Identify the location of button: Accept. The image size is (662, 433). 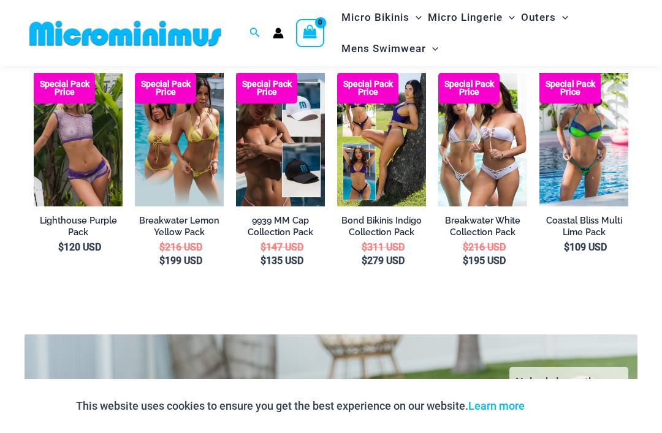
(559, 406).